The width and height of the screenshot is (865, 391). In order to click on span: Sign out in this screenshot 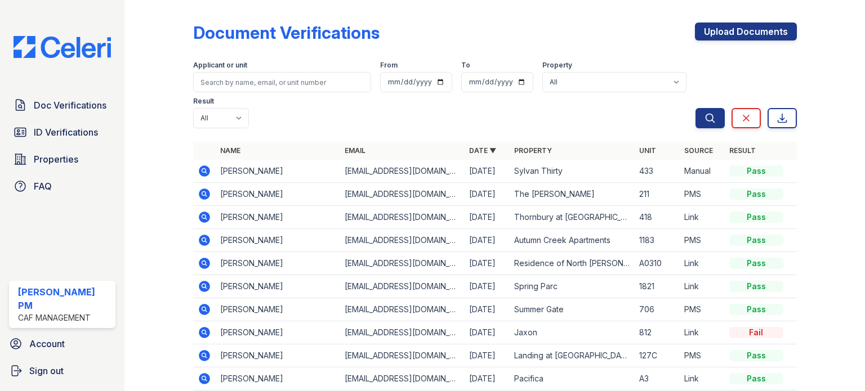, I will do `click(46, 371)`.